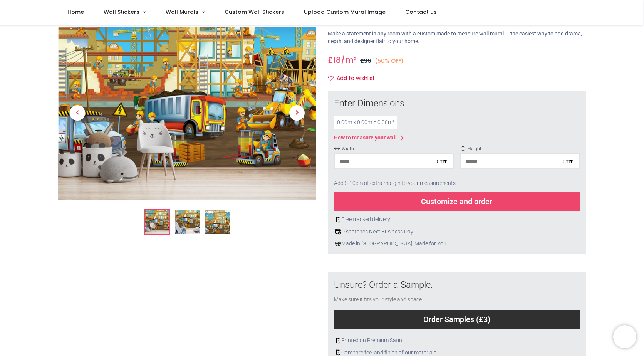 This screenshot has height=356, width=644. What do you see at coordinates (367, 61) in the screenshot?
I see `span: 36` at bounding box center [367, 61].